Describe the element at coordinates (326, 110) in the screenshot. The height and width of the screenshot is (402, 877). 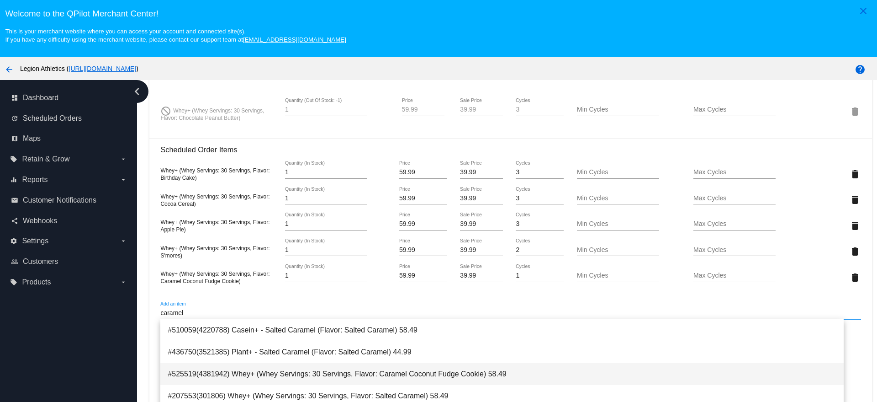
I see `input: Quantity (Out Of Stock: -1)` at that location.